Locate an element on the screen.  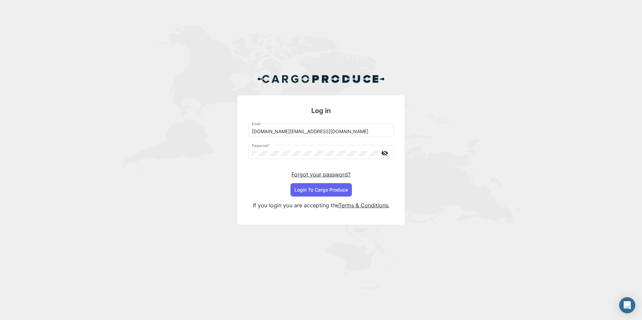
button: Login To Cargo Produce is located at coordinates (321, 190).